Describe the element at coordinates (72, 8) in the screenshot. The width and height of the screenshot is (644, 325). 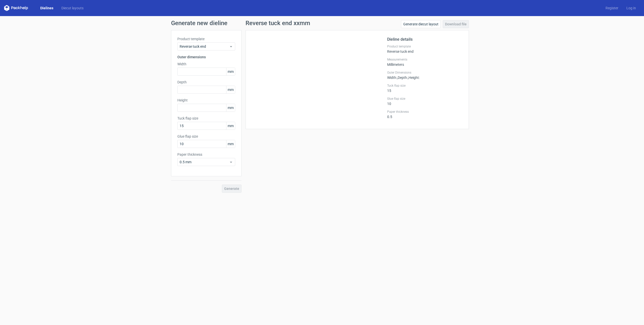
I see `a: Diecut layouts` at that location.